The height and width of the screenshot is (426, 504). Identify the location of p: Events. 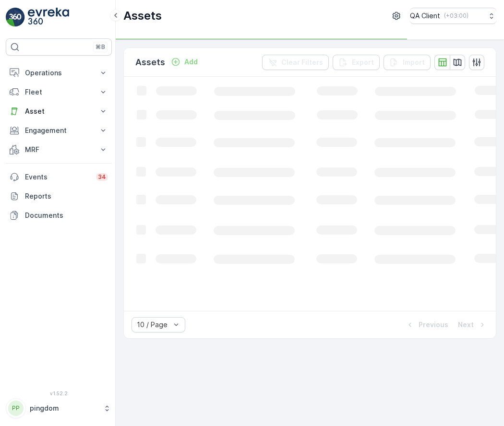
(57, 177).